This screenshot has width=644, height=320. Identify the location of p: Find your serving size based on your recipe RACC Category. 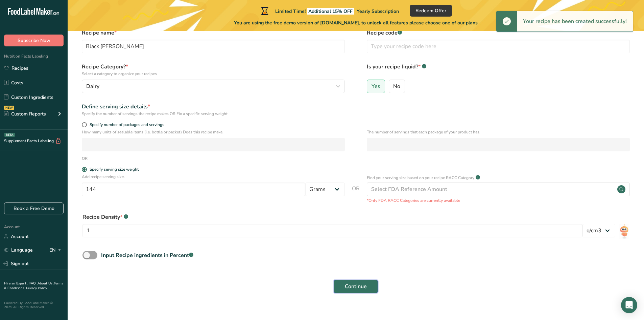
(421, 178).